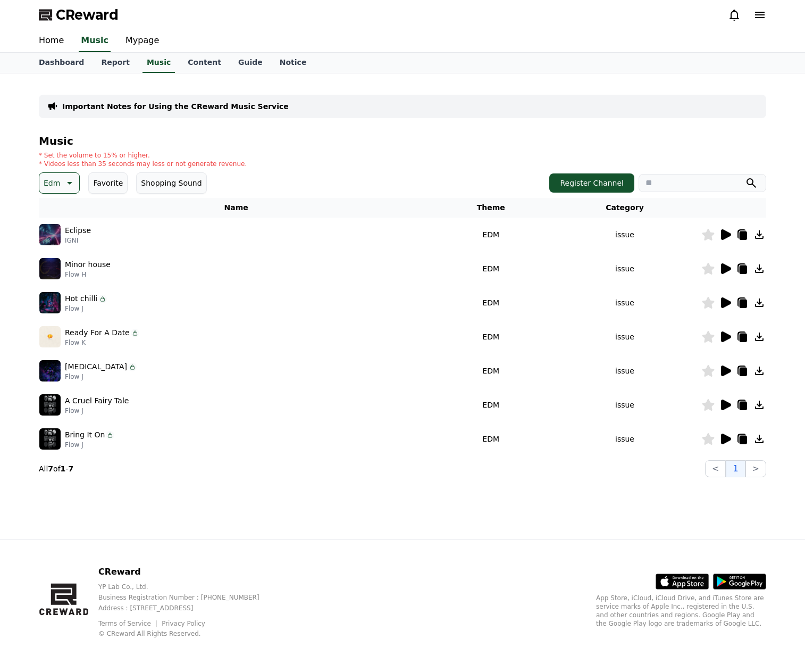 The image size is (805, 672). I want to click on a: Notice, so click(293, 63).